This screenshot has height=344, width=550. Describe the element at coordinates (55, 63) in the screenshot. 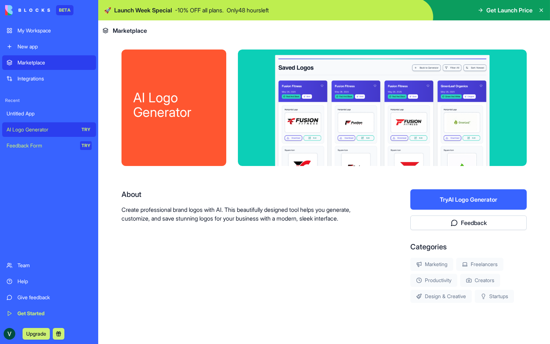

I see `div: Marketplace` at that location.